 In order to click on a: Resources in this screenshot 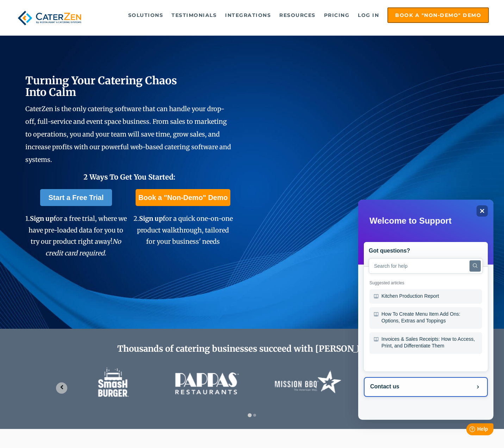, I will do `click(297, 15)`.